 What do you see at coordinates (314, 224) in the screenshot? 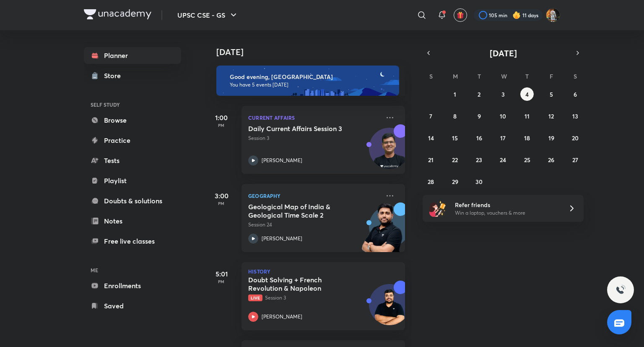
I see `p: Session 24` at bounding box center [314, 224].